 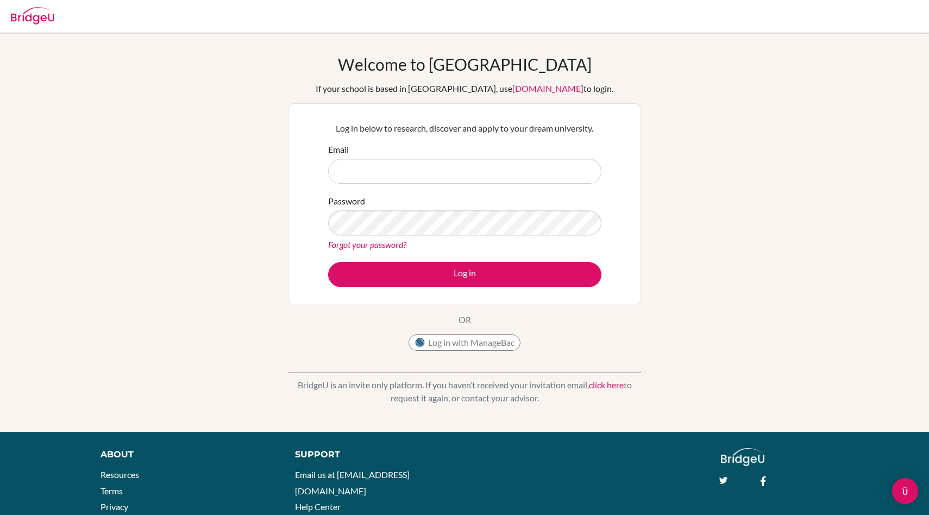 I want to click on a: Terms, so click(x=111, y=490).